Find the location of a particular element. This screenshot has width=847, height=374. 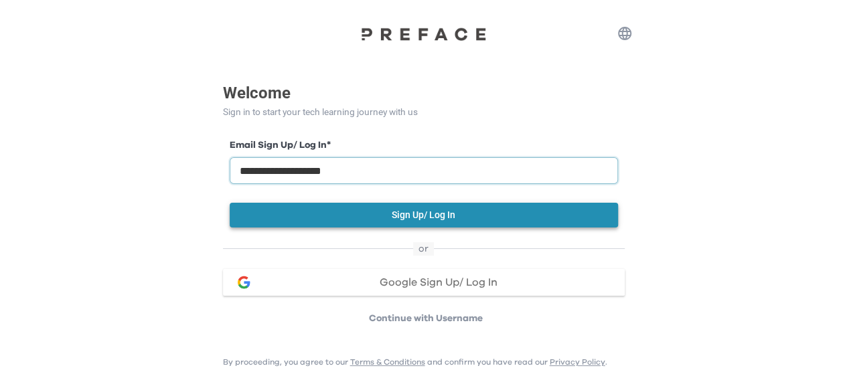

p: Welcome is located at coordinates (424, 93).